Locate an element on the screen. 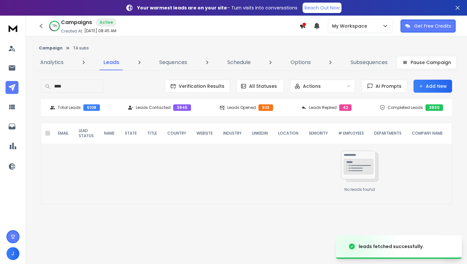  p: No leads found is located at coordinates (360, 189).